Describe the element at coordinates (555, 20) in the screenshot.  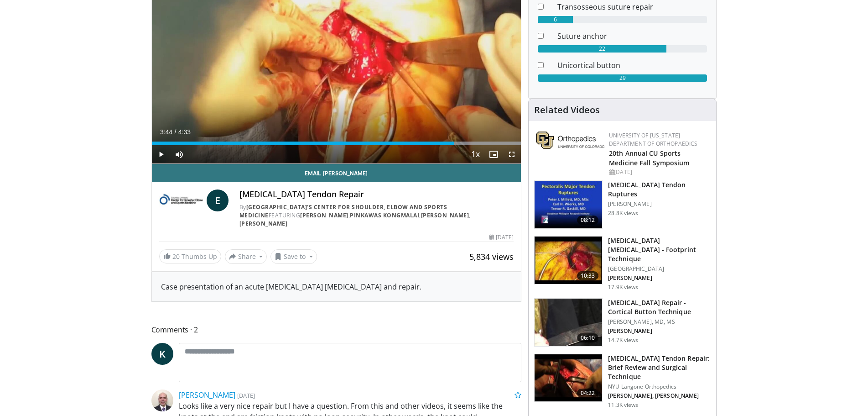
I see `div: 6` at that location.